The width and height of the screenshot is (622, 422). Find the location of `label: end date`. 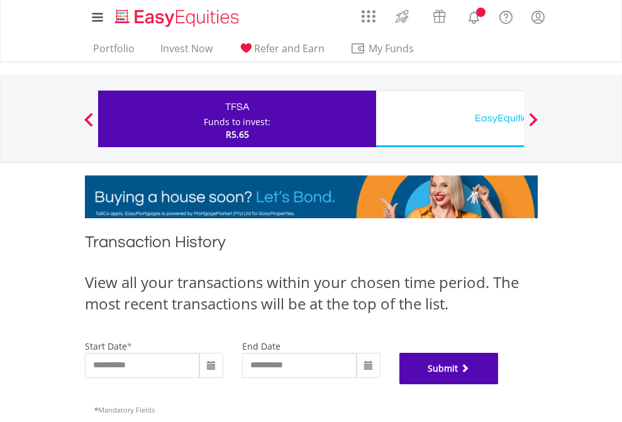

label: end date is located at coordinates (261, 346).